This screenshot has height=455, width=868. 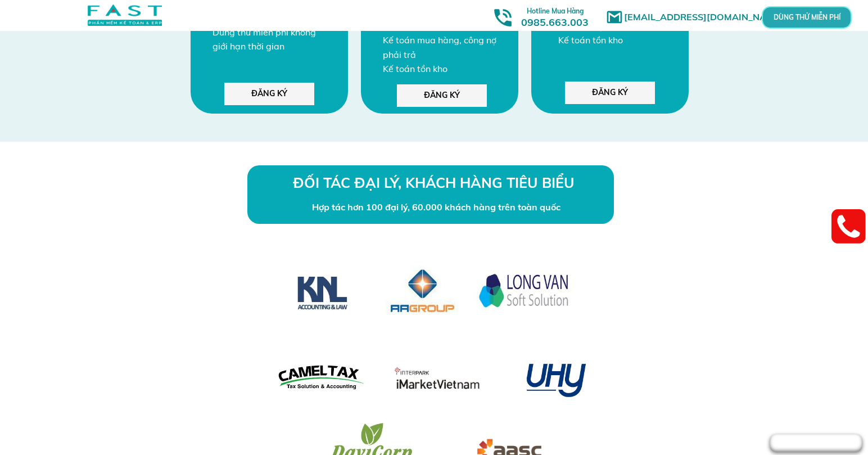 I want to click on span: Hotline Mua Hàng, so click(x=555, y=11).